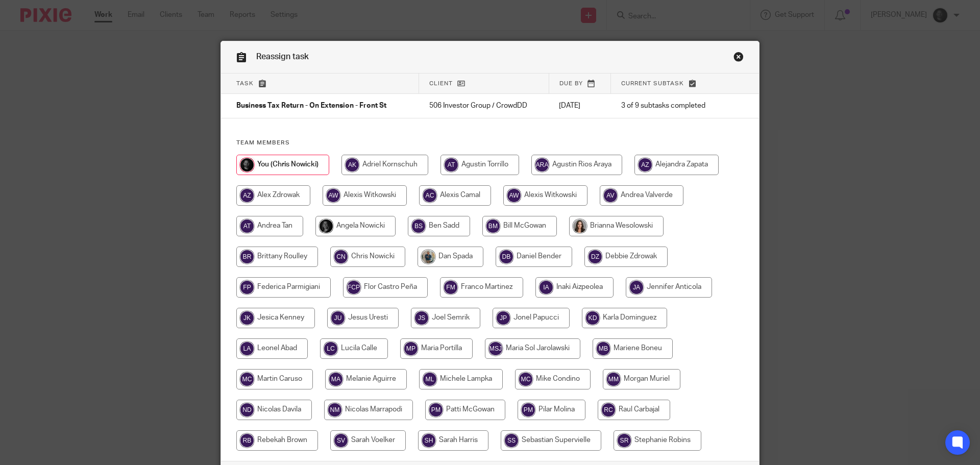 This screenshot has width=980, height=465. I want to click on span: Due by, so click(571, 83).